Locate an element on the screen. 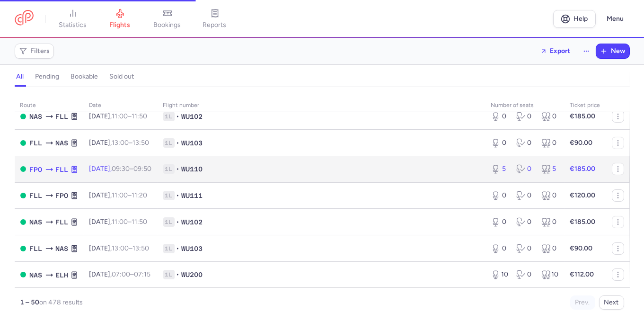 Image resolution: width=644 pixels, height=321 pixels. th: Ticket price is located at coordinates (586, 106).